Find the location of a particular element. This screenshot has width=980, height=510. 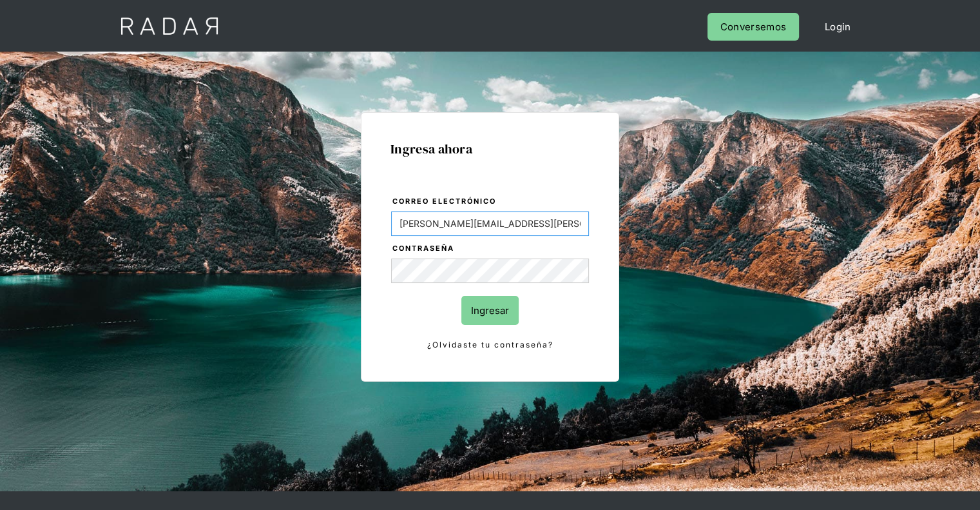

input: bruce@wayne.com is located at coordinates (490, 223).